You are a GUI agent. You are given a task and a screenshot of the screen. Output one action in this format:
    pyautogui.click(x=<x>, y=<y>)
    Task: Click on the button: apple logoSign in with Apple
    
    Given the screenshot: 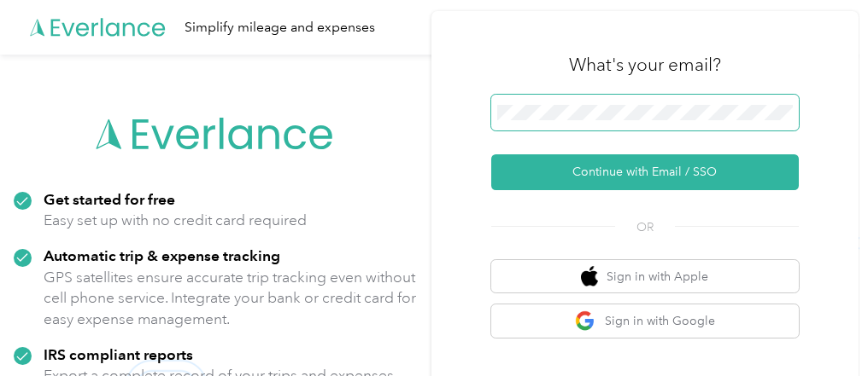 What is the action you would take?
    pyautogui.click(x=645, y=276)
    